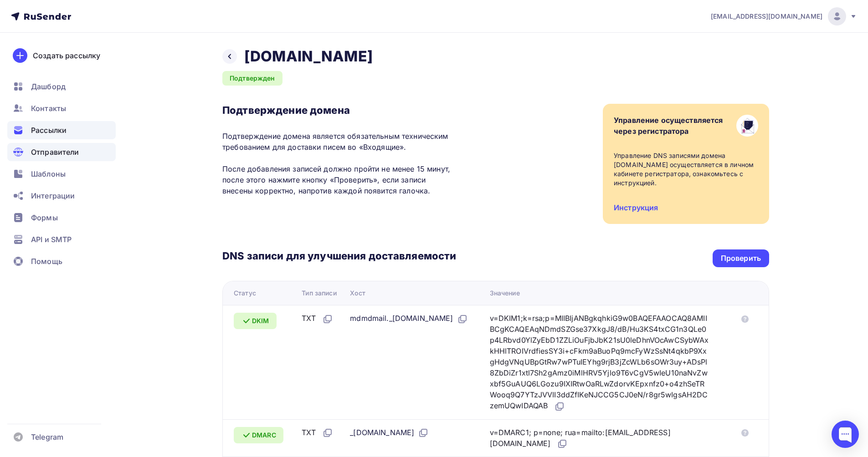  I want to click on span: Дашборд, so click(48, 86).